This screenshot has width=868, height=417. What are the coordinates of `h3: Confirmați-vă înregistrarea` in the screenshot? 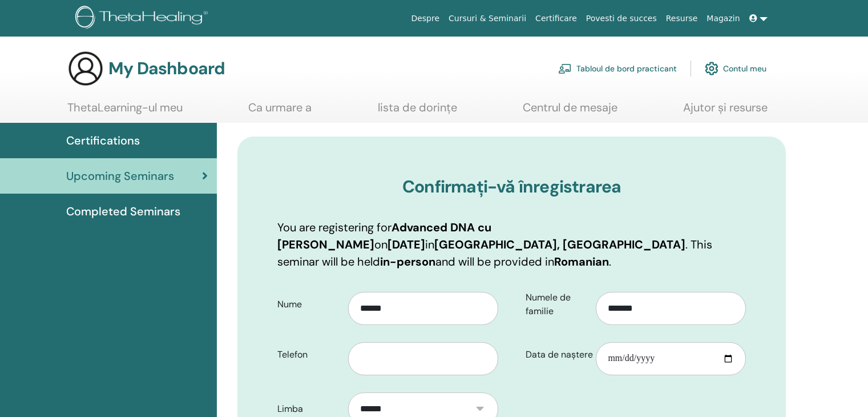 It's located at (511, 187).